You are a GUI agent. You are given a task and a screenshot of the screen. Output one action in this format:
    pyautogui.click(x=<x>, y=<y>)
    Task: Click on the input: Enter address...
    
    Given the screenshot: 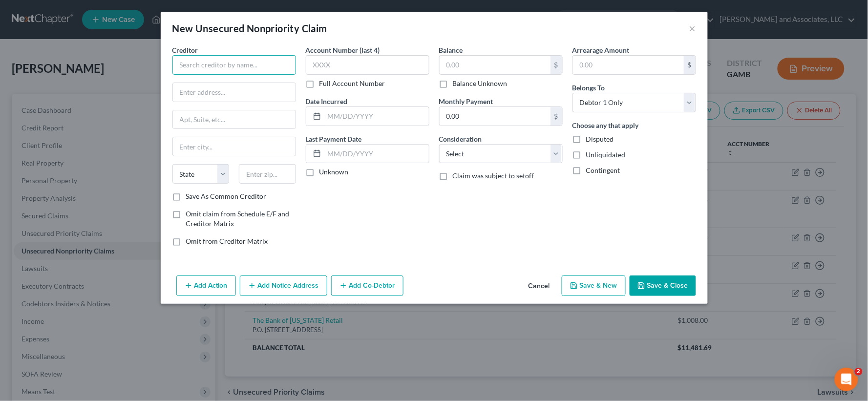 What is the action you would take?
    pyautogui.click(x=234, y=92)
    